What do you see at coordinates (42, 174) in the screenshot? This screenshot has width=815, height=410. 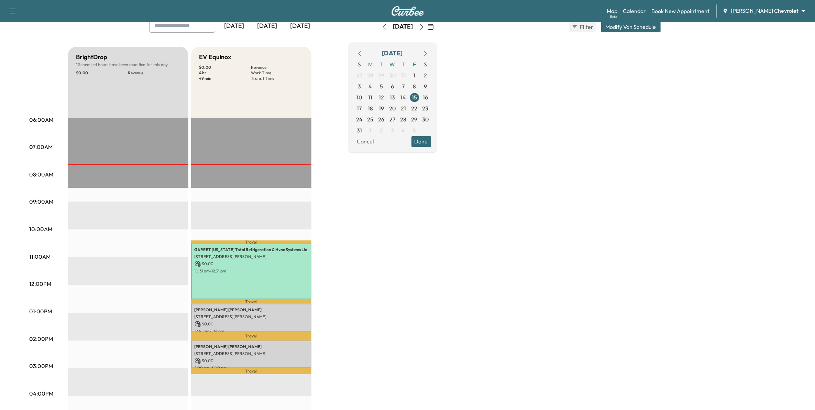 I see `p: 08:00AM` at bounding box center [42, 174].